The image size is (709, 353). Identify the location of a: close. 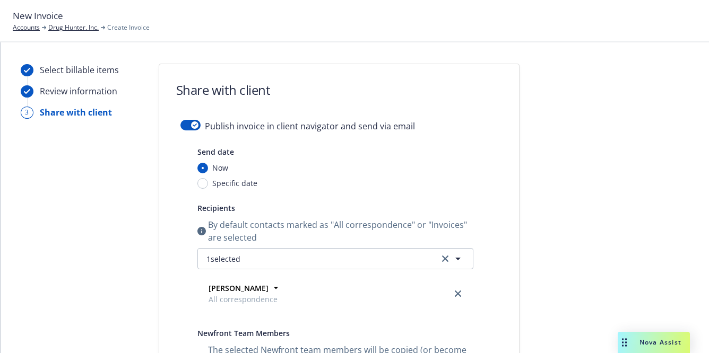
(458, 294).